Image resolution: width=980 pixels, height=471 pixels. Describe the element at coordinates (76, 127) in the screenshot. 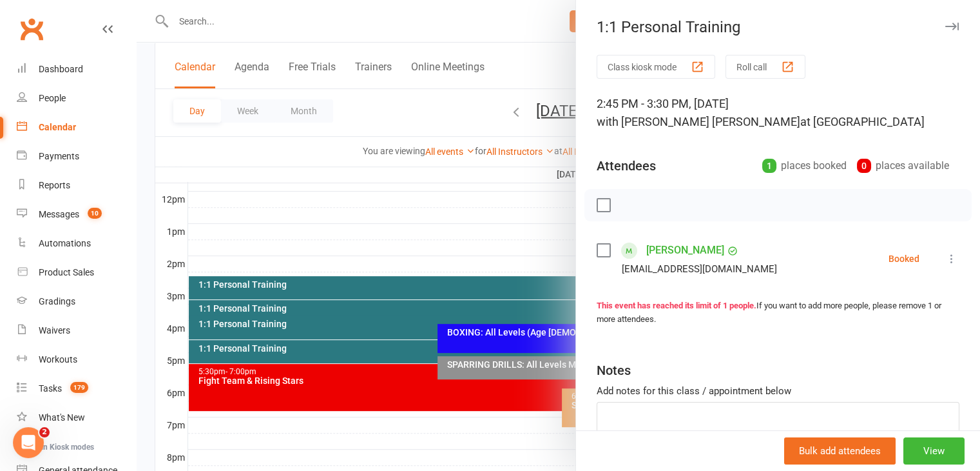

I see `a: Calendar` at that location.